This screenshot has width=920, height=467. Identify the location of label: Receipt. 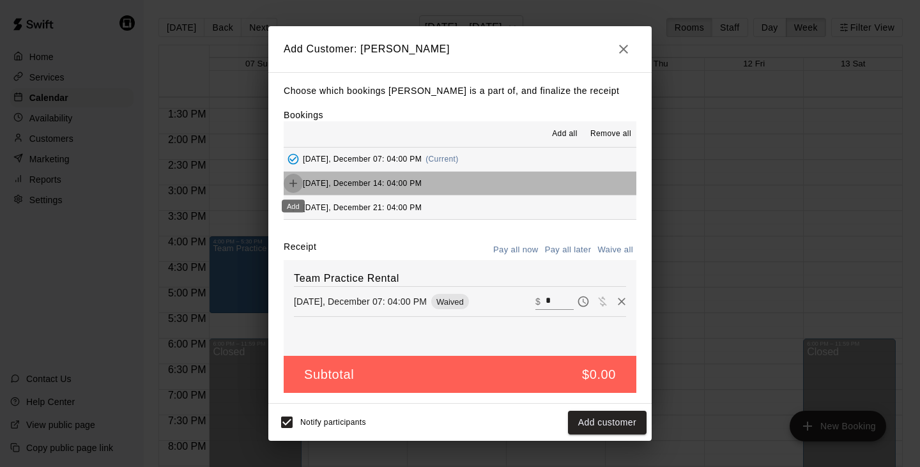
(300, 250).